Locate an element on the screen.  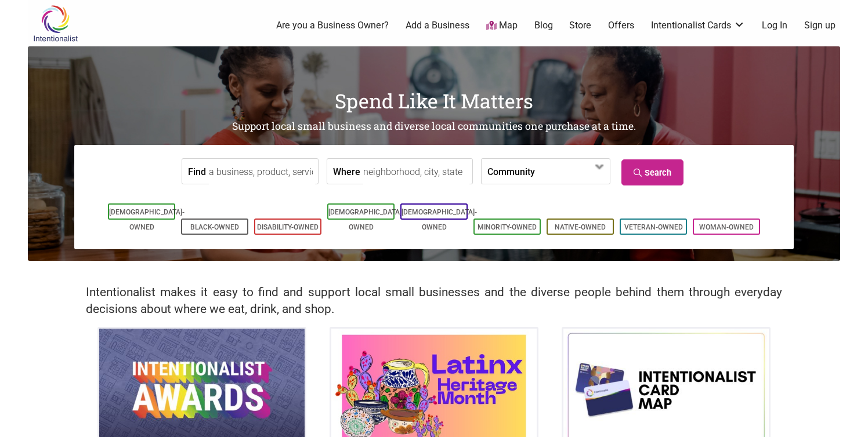
a: Woman-Owned is located at coordinates (726, 227).